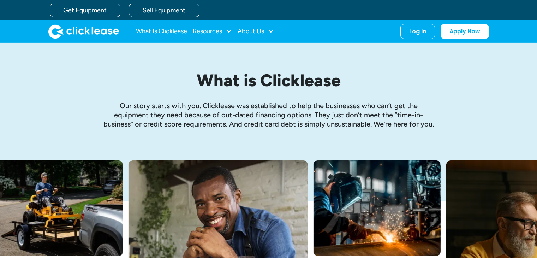 This screenshot has height=258, width=537. Describe the element at coordinates (85, 10) in the screenshot. I see `a: Get Equipment` at that location.